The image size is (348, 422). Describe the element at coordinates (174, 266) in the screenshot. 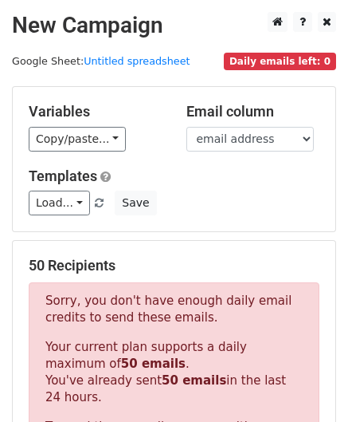

I see `h5: 50 Recipients` at that location.